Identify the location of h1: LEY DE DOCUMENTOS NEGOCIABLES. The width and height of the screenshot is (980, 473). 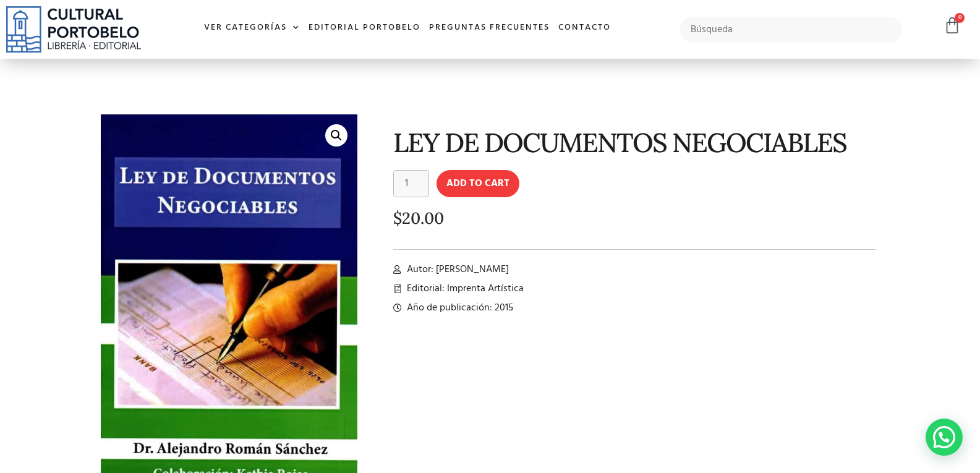
(634, 142).